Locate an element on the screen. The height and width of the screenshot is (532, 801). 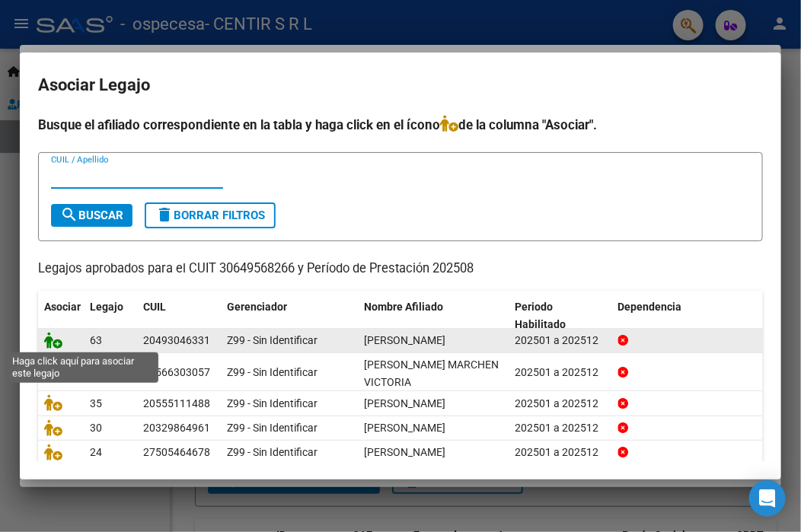
p: Legajos aprobados para el CUIT 30649568266 y Período de Prestación 202508 is located at coordinates (400, 269).